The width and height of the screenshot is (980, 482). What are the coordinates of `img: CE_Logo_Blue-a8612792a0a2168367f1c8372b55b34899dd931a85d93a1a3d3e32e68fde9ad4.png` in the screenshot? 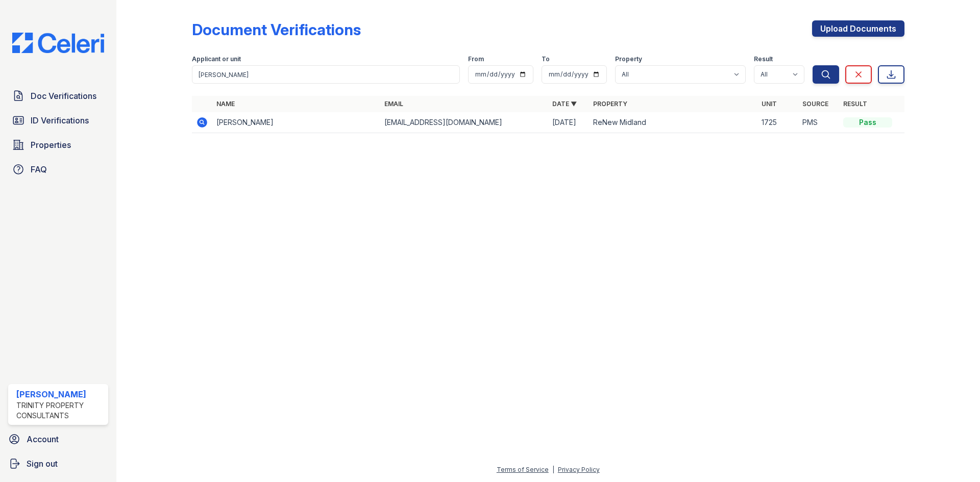 It's located at (58, 43).